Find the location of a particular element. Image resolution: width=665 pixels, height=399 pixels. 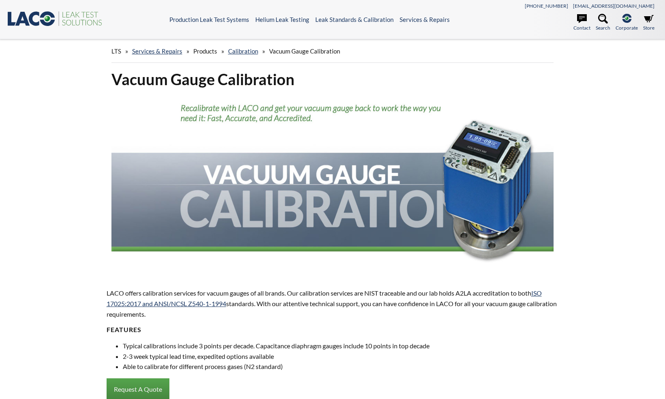

li: 2-3 week typical lead time, expedited options available is located at coordinates (341, 356).